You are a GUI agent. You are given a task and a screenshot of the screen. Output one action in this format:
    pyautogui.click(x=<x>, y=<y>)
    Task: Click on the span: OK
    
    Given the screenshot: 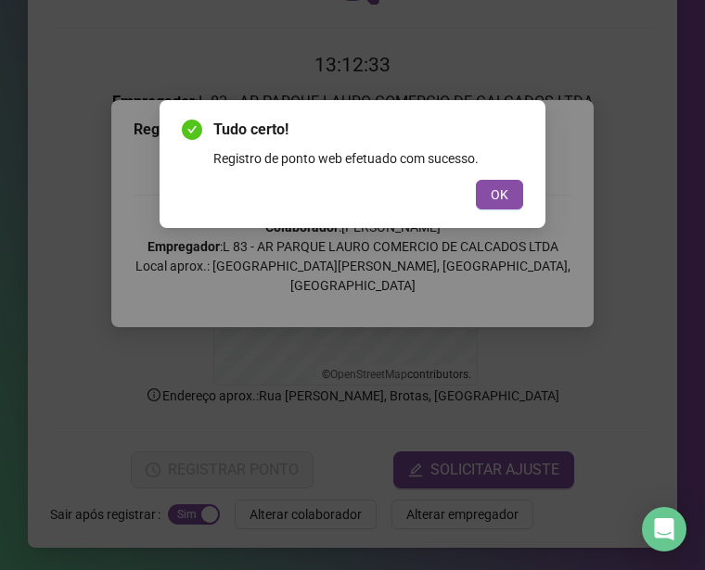 What is the action you would take?
    pyautogui.click(x=499, y=195)
    